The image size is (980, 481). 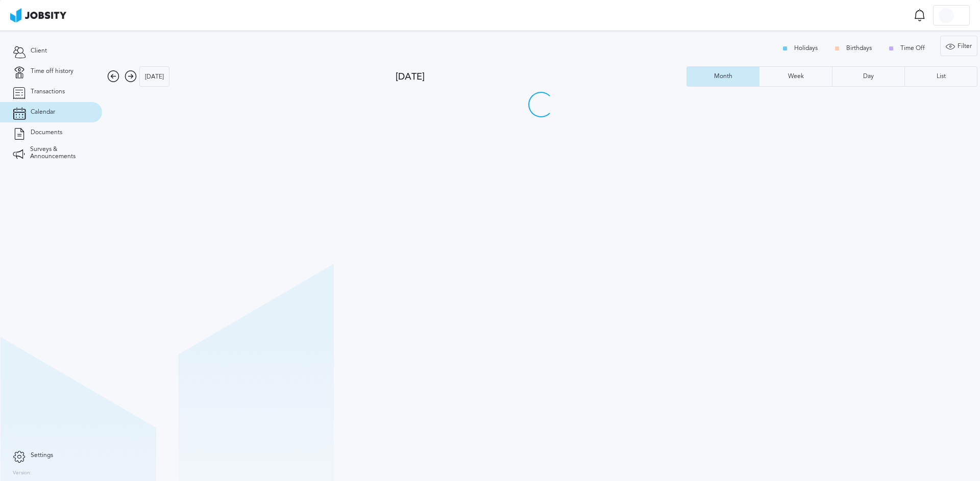 What do you see at coordinates (796, 77) in the screenshot?
I see `div: Week` at bounding box center [796, 77].